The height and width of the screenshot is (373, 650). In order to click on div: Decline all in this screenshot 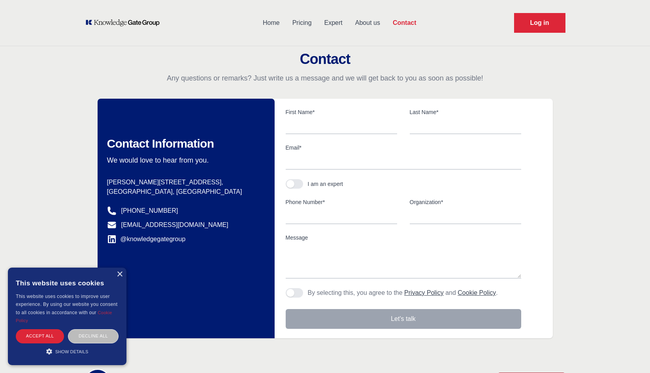, I will do `click(93, 336)`.